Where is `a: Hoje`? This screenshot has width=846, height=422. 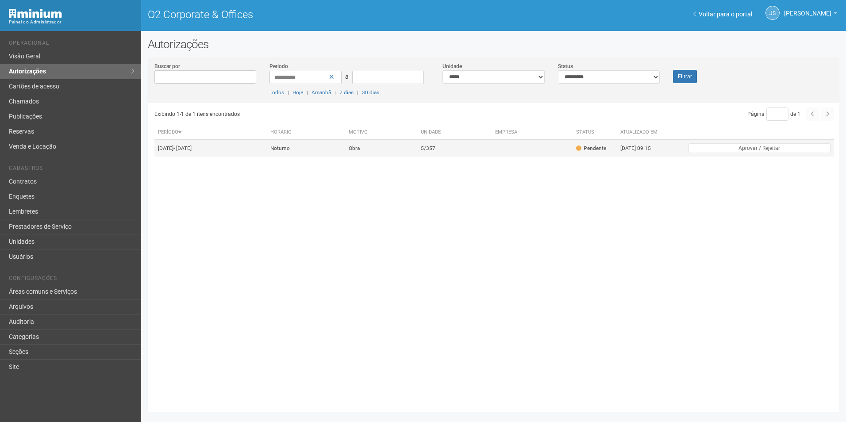 a: Hoje is located at coordinates (298, 93).